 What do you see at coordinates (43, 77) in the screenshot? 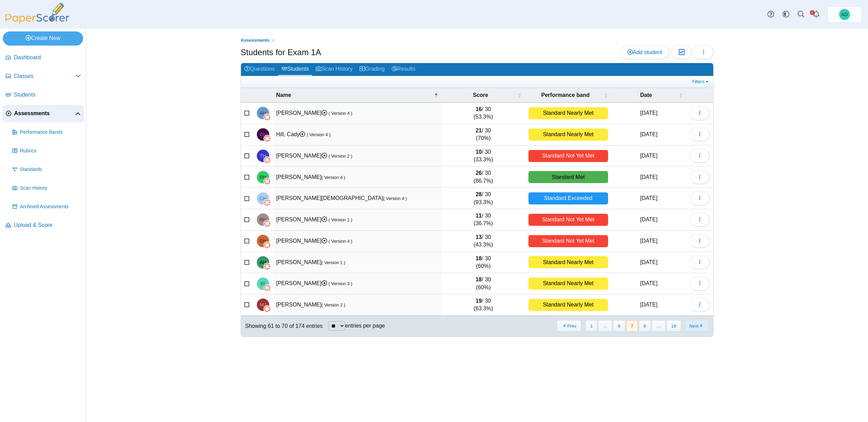
I see `a: Classes` at bounding box center [43, 77].